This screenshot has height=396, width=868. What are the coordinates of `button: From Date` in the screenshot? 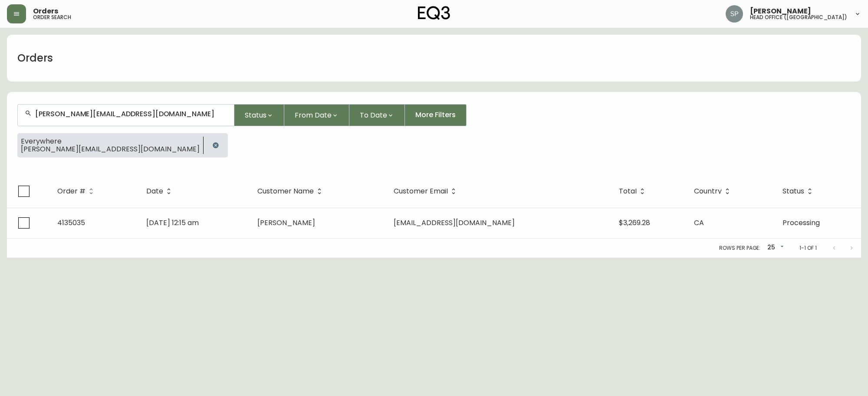 It's located at (317, 115).